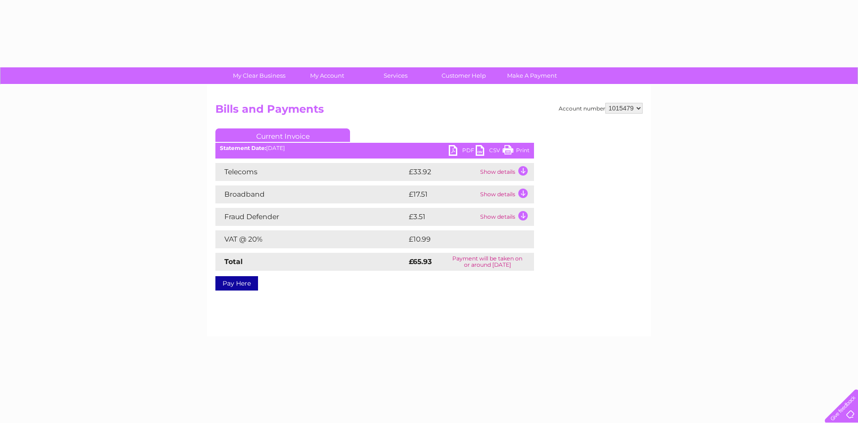 Image resolution: width=858 pixels, height=423 pixels. What do you see at coordinates (442, 194) in the screenshot?
I see `td: £17.51` at bounding box center [442, 194].